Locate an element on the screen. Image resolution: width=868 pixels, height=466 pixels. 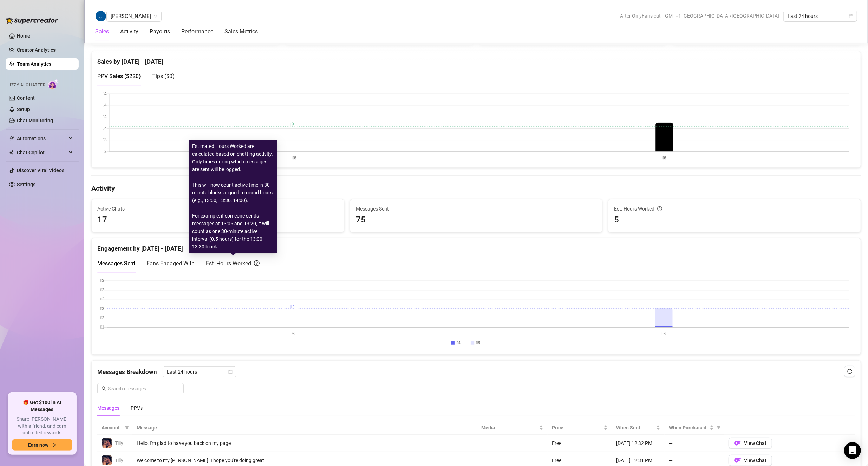
span: When Sent is located at coordinates (636, 428).